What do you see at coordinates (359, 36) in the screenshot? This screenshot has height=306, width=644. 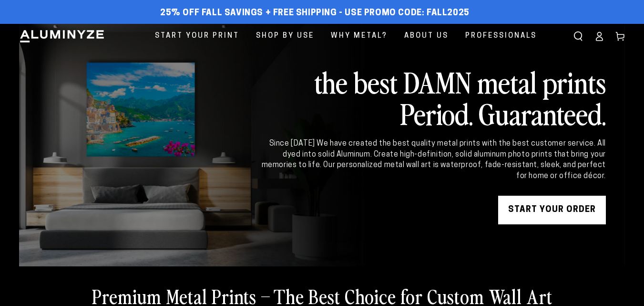 I see `span: Why Metal?` at bounding box center [359, 36].